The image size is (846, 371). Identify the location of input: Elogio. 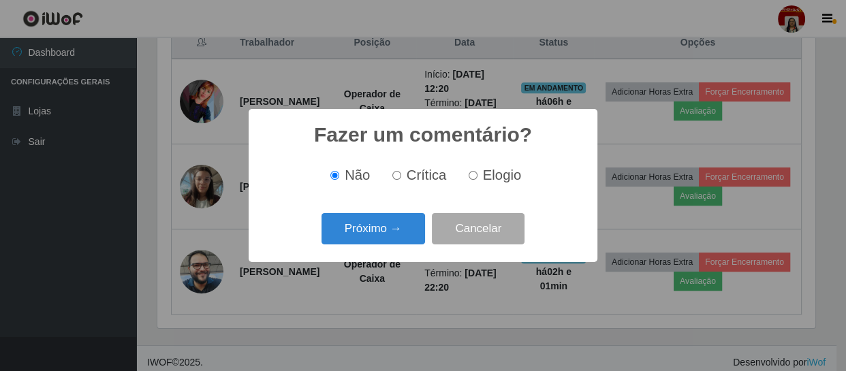
(473, 175).